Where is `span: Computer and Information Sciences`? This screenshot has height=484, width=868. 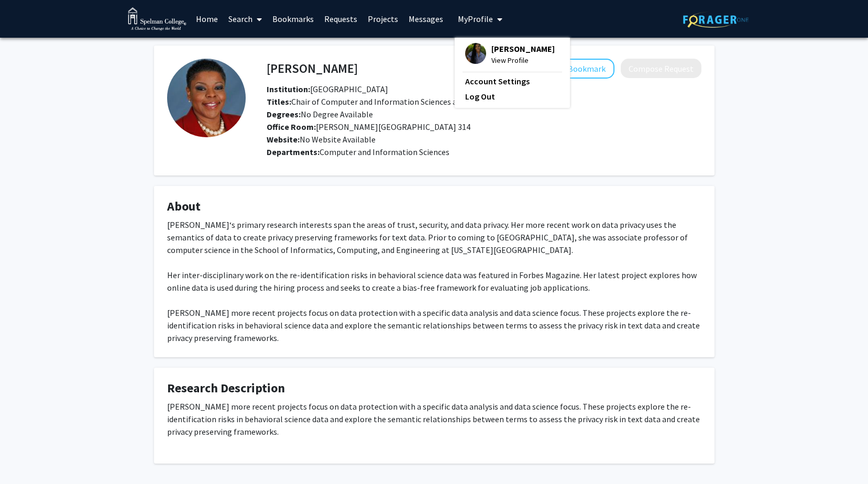 span: Computer and Information Sciences is located at coordinates (385, 152).